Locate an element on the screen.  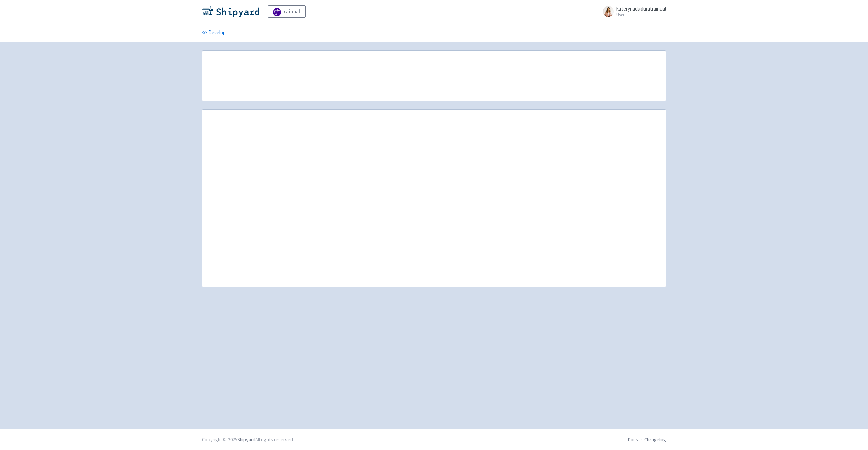
a: trainual is located at coordinates (286, 11).